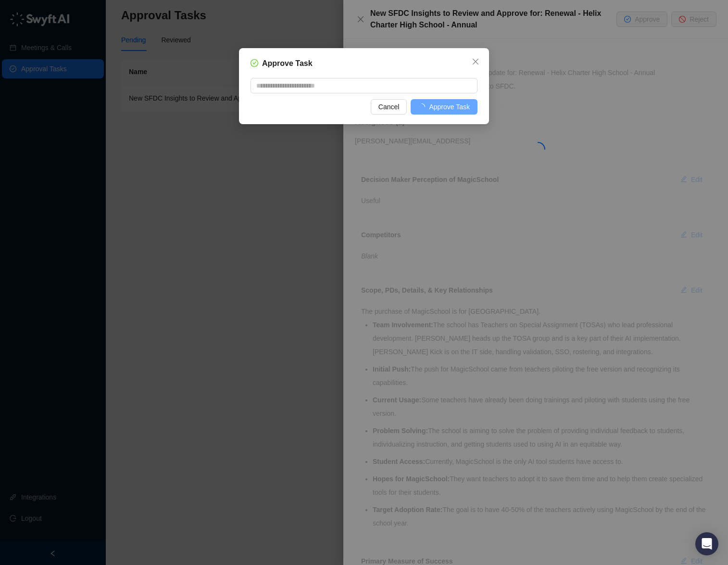 The width and height of the screenshot is (728, 565). Describe the element at coordinates (389, 107) in the screenshot. I see `span: Cancel` at that location.